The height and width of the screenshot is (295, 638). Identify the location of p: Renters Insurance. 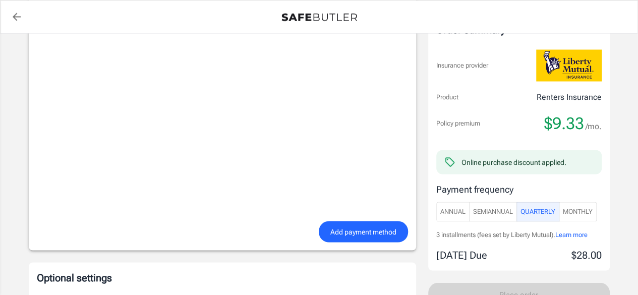
(569, 97).